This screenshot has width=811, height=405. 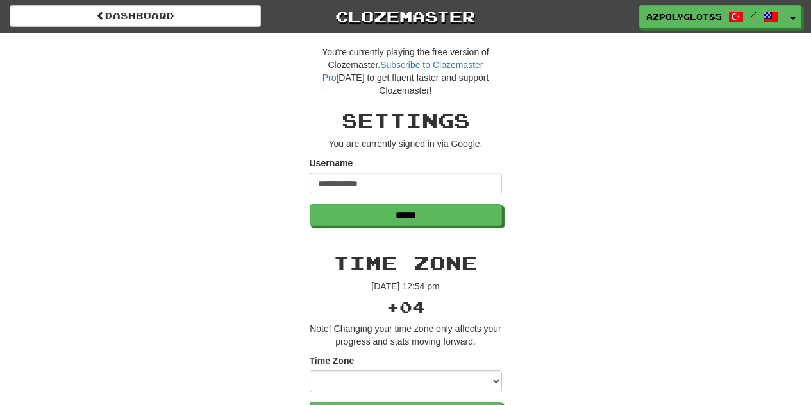 What do you see at coordinates (406, 307) in the screenshot?
I see `h3: +04` at bounding box center [406, 307].